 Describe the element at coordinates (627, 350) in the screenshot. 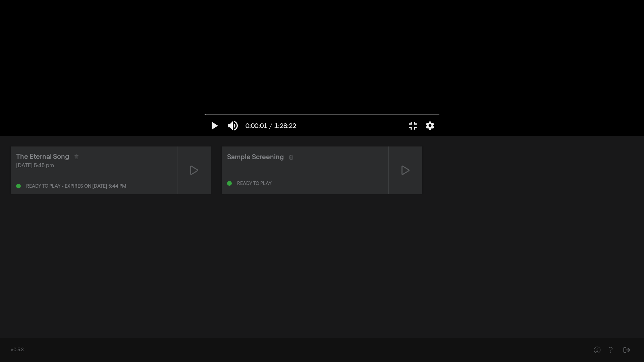

I see `button: Sign Out` at that location.